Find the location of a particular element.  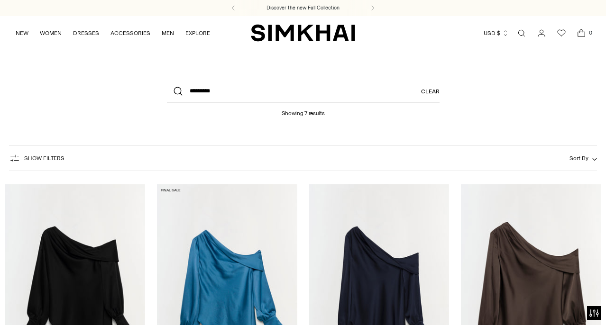

a: Open cart modal is located at coordinates (582, 33).